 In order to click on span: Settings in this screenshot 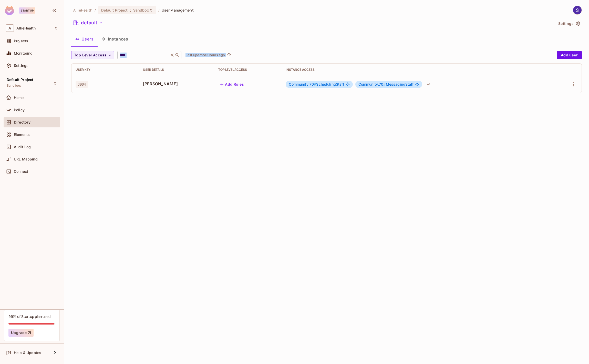, I will do `click(21, 66)`.